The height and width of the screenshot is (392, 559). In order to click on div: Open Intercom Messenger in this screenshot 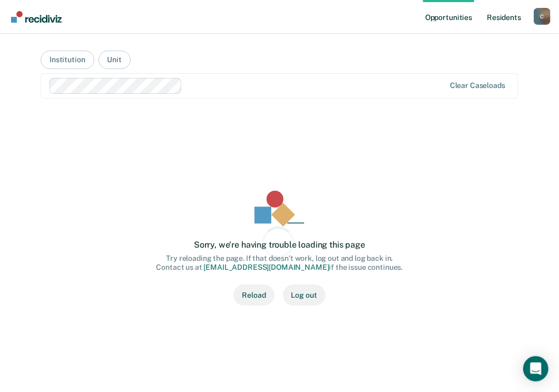, I will do `click(536, 369)`.